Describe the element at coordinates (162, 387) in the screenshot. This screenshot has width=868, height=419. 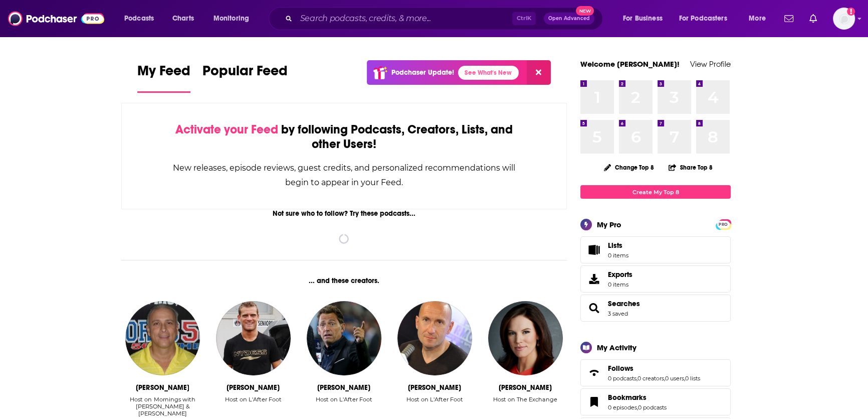
I see `div: Greg Gaston` at that location.